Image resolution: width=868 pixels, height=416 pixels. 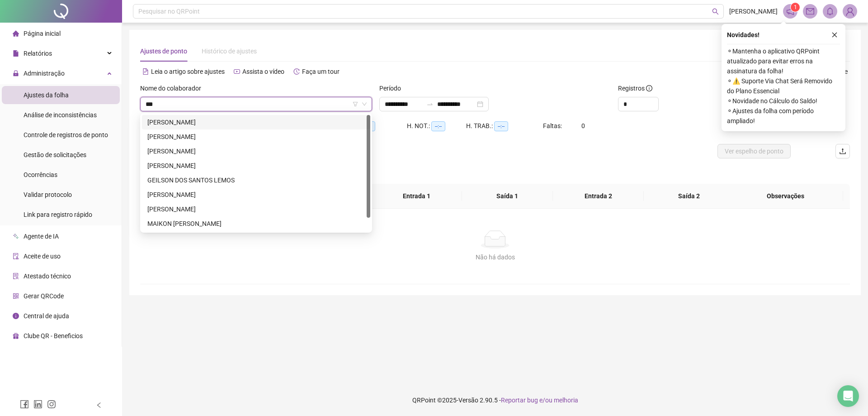 I want to click on span: Ajustes de ponto, so click(x=164, y=51).